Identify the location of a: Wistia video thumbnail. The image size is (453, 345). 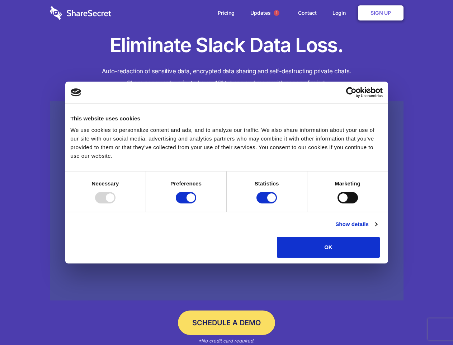
(227, 201).